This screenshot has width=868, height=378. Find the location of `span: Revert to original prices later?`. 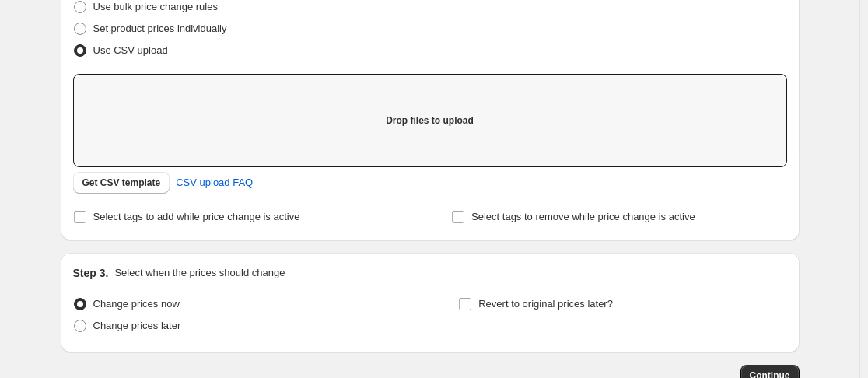

span: Revert to original prices later? is located at coordinates (546, 303).